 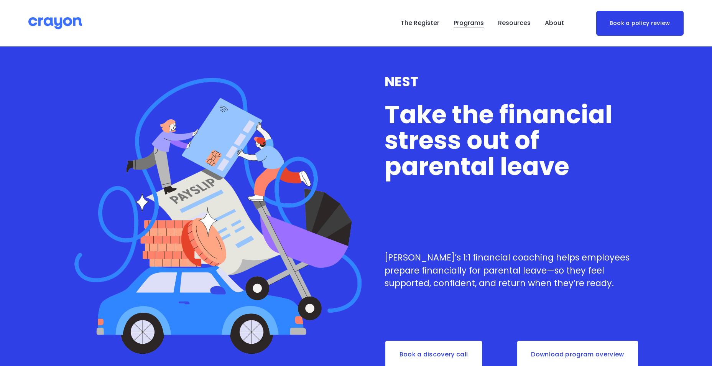 What do you see at coordinates (420, 23) in the screenshot?
I see `a: The Register` at bounding box center [420, 23].